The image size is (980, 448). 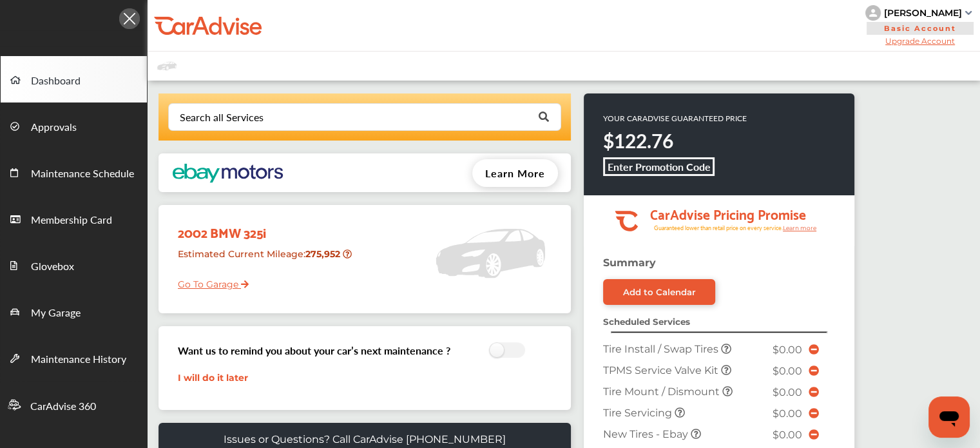 What do you see at coordinates (262, 259) in the screenshot?
I see `div: Estimated Current Mileage :` at bounding box center [262, 259].